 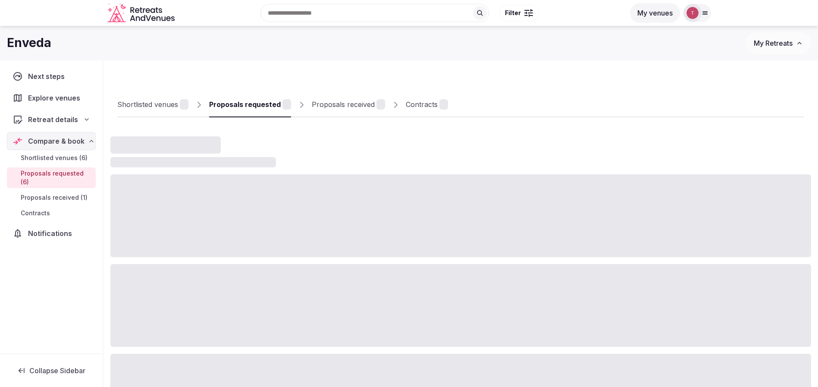 I want to click on a: My venues, so click(x=655, y=13).